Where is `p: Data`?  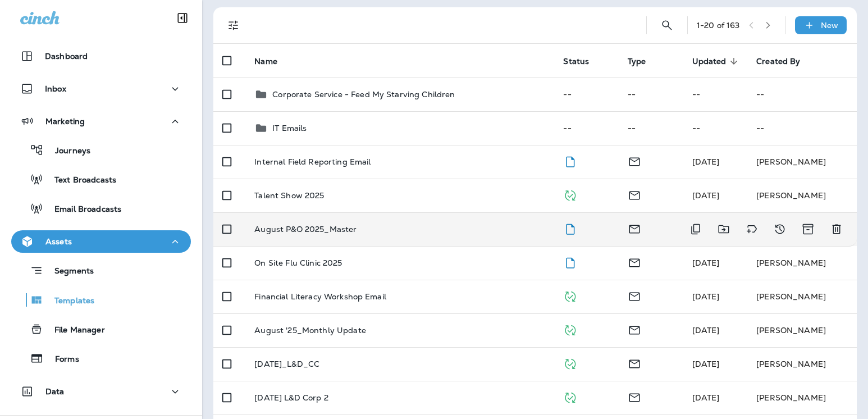
p: Data is located at coordinates (55, 391).